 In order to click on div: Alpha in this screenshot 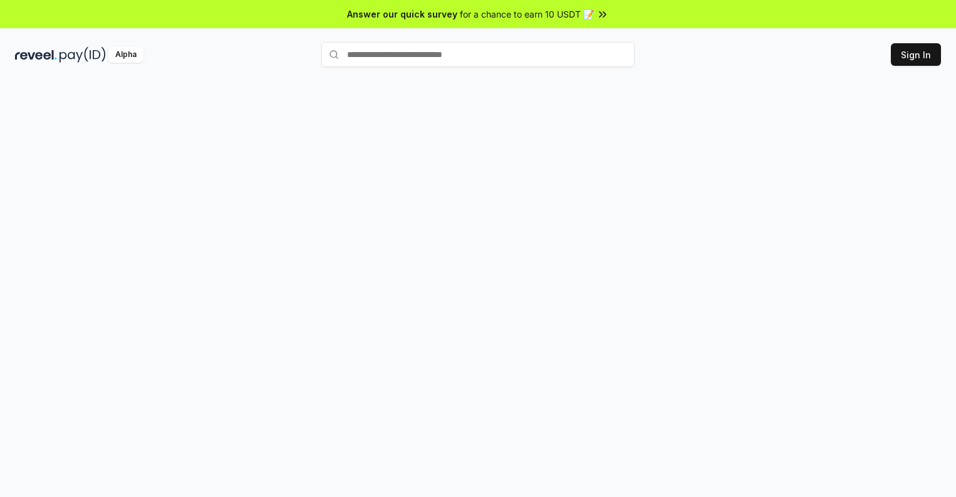, I will do `click(126, 55)`.